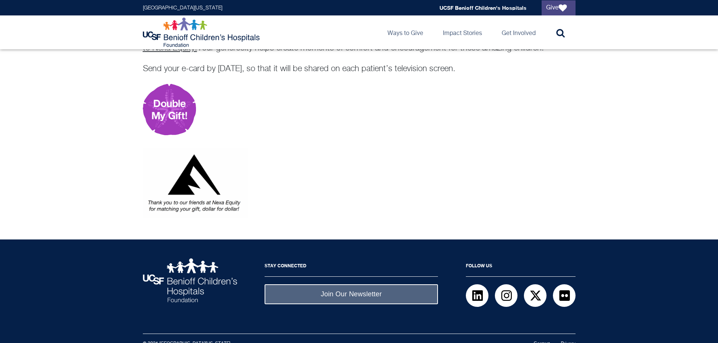 The width and height of the screenshot is (718, 343). Describe the element at coordinates (355, 43) in the screenshot. I see `u: DOUBLED up to $325,000 thanks to Nexa Equity.` at that location.